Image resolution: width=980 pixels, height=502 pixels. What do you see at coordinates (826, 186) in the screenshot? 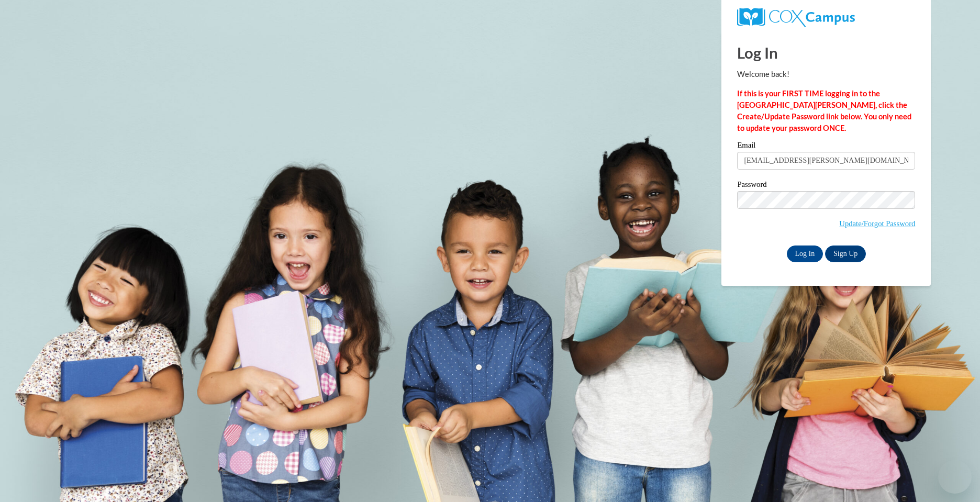
I see `label: Password` at bounding box center [826, 186].